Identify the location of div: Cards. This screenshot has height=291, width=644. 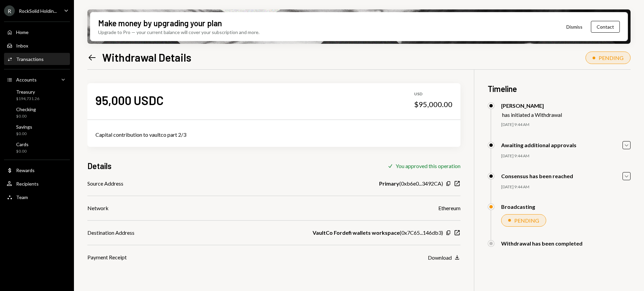
(22, 144).